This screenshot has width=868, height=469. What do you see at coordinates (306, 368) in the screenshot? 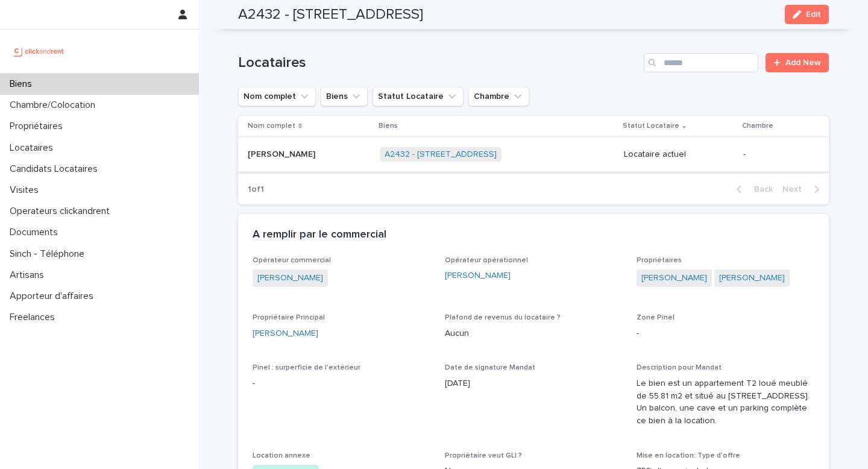
I see `span: Pinel : surperficie de l'extérieur` at bounding box center [306, 368].